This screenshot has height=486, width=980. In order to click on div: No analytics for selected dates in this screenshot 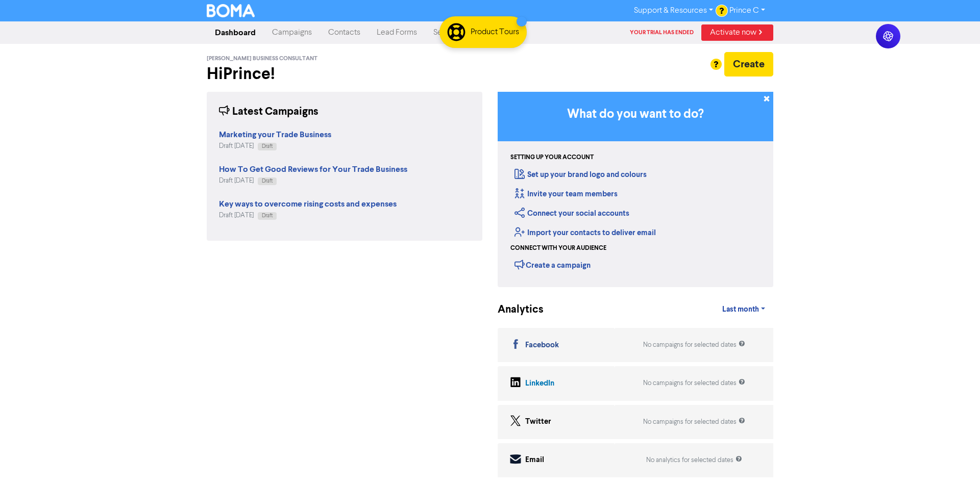, I will do `click(694, 460)`.